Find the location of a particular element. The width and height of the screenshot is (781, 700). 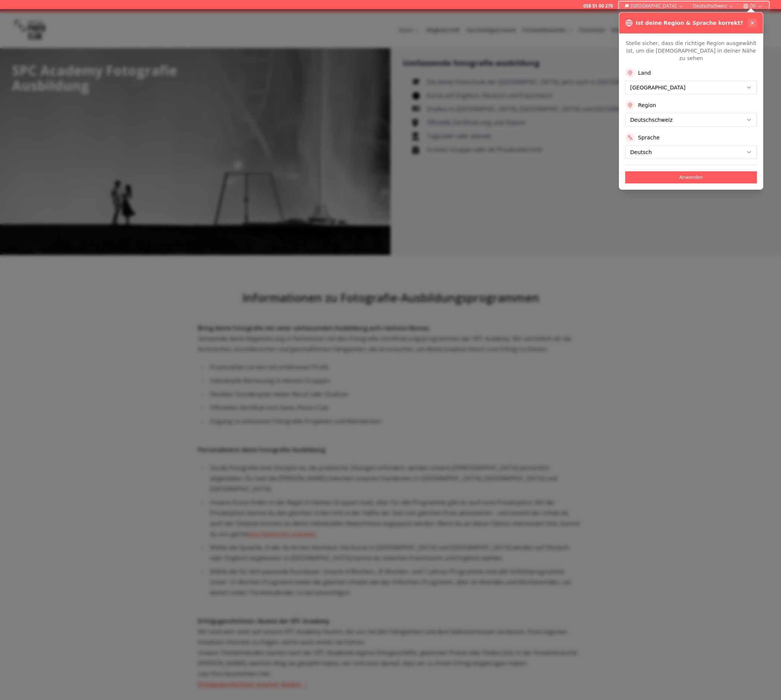

button: DE is located at coordinates (752, 6).